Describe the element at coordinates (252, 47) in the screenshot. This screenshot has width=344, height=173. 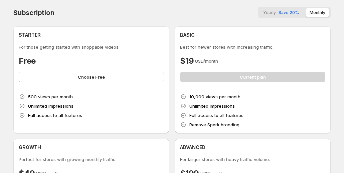
I see `p: Best for newer stores with increasing traffic.` at that location.